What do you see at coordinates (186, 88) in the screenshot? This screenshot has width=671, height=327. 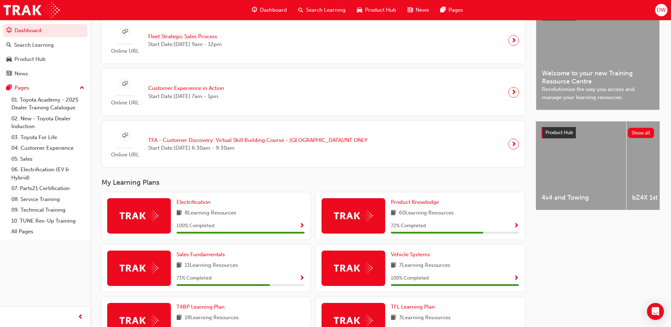 I see `span: Customer Experience in Action` at bounding box center [186, 88].